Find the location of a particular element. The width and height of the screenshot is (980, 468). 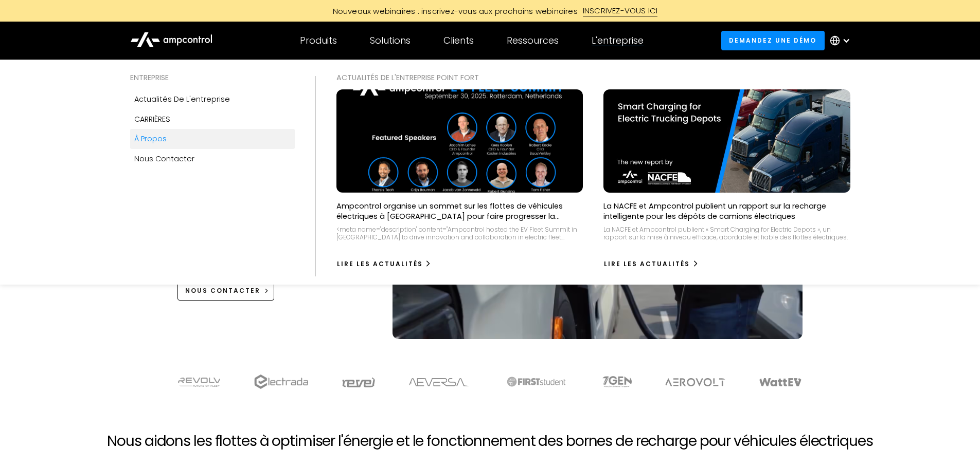

div: Ressources is located at coordinates (533, 41).